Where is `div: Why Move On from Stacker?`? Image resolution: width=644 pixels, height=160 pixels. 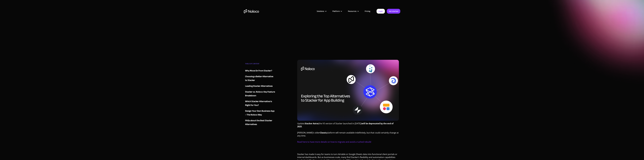 div: Why Move On from Stacker? is located at coordinates (259, 71).